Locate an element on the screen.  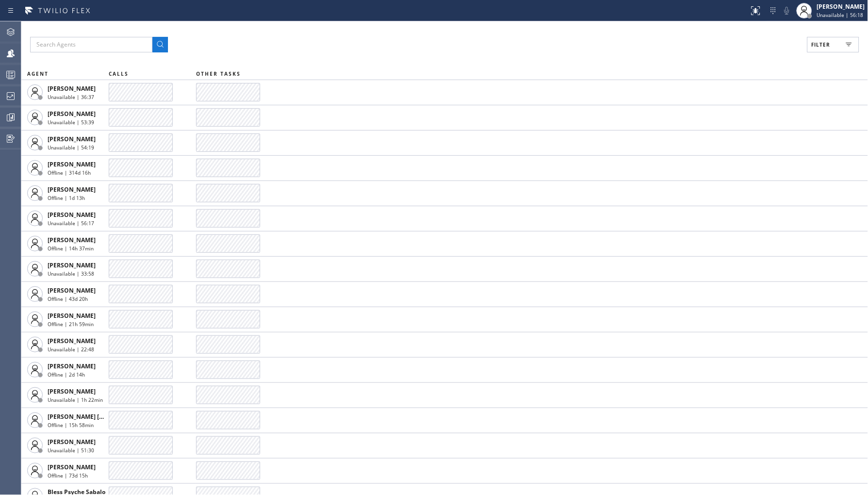
span: CALLS is located at coordinates (118, 74).